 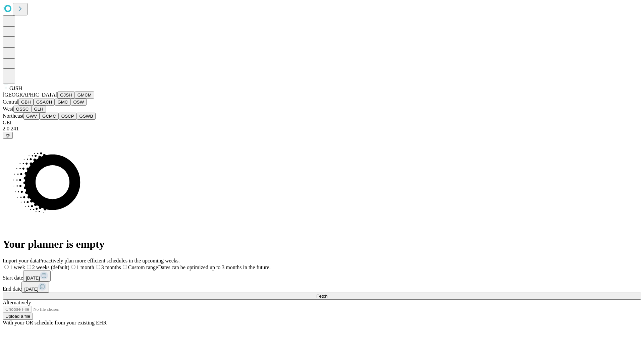 What do you see at coordinates (86, 116) in the screenshot?
I see `button: GSWB` at bounding box center [86, 116].